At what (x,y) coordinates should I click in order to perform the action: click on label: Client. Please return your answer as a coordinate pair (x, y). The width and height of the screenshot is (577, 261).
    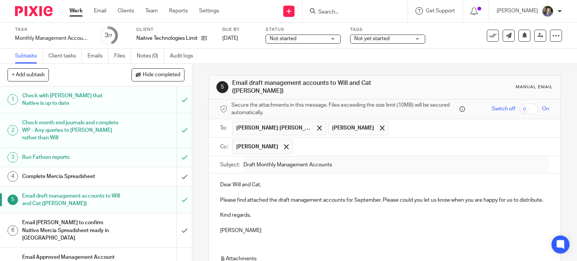
    Looking at the image, I should click on (175, 30).